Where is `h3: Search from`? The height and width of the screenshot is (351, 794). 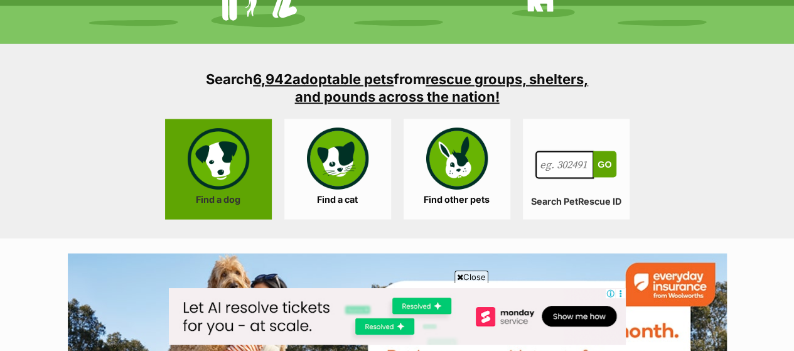 h3: Search from is located at coordinates (397, 87).